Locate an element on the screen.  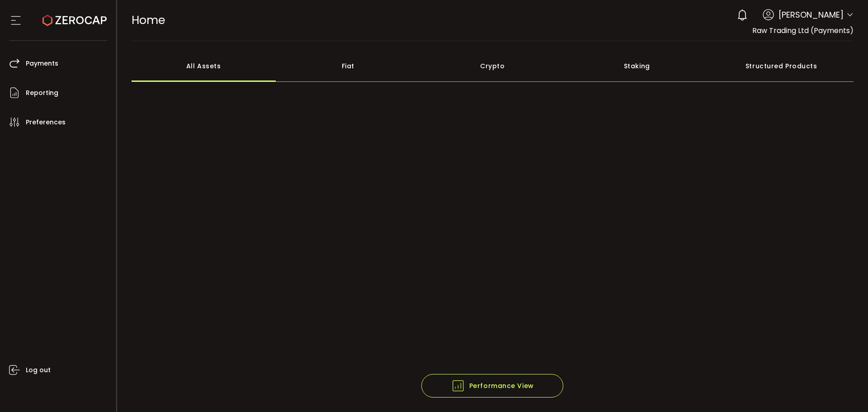
div: Staking is located at coordinates (637, 66).